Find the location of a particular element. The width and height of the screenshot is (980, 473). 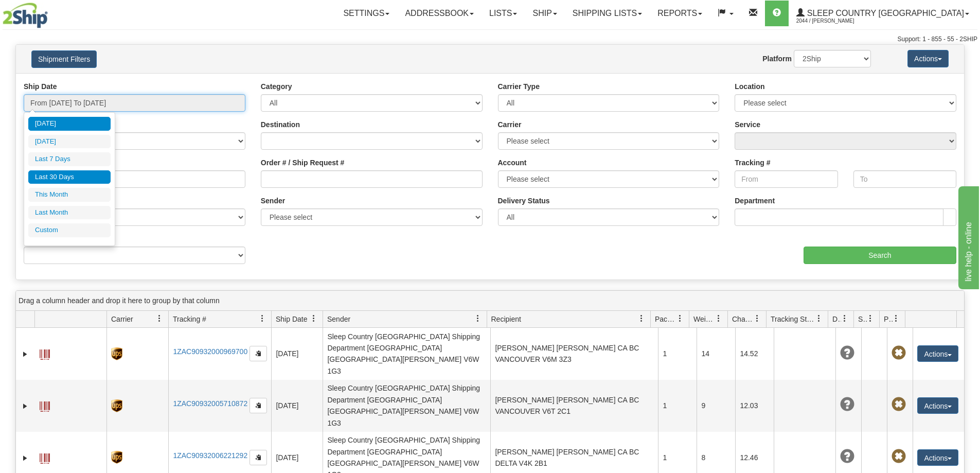

a: Settings is located at coordinates (367, 13).